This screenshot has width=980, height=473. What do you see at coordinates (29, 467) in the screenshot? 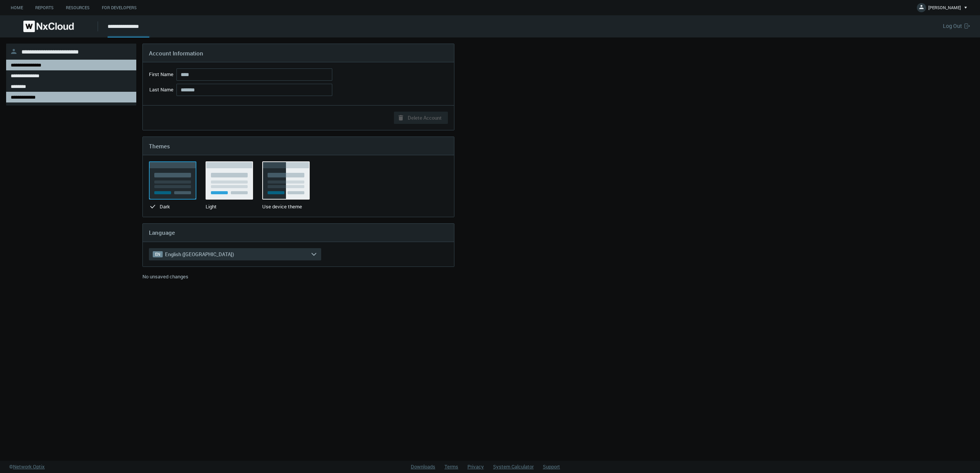
I see `span: Network Optix` at bounding box center [29, 467].